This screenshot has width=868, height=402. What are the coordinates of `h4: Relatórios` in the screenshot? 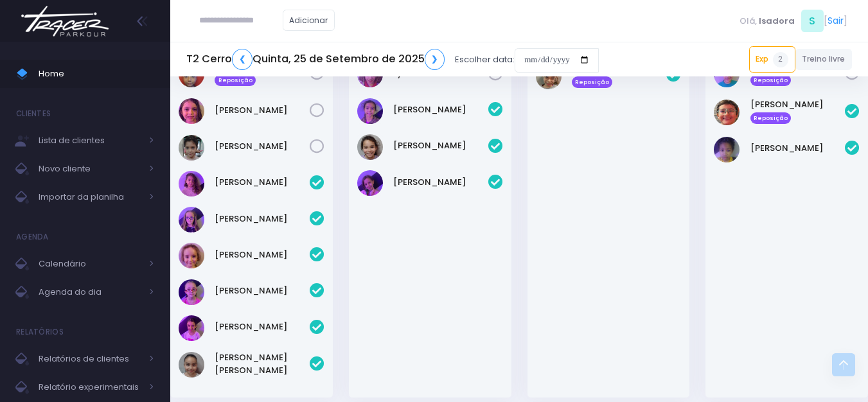 It's located at (40, 332).